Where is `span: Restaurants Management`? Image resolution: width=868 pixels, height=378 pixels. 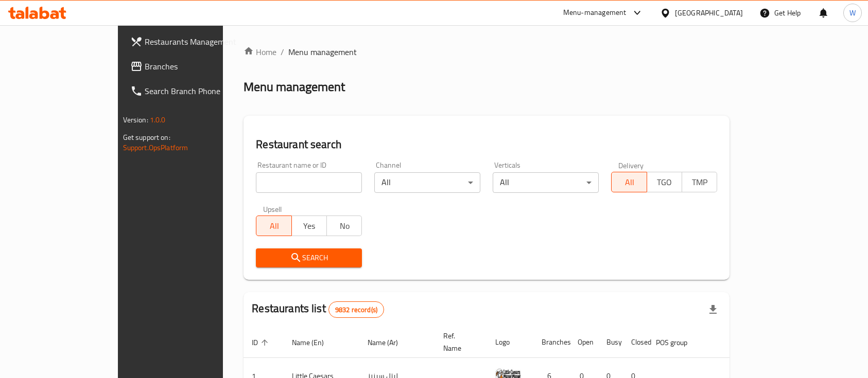 span: Restaurants Management is located at coordinates (200, 42).